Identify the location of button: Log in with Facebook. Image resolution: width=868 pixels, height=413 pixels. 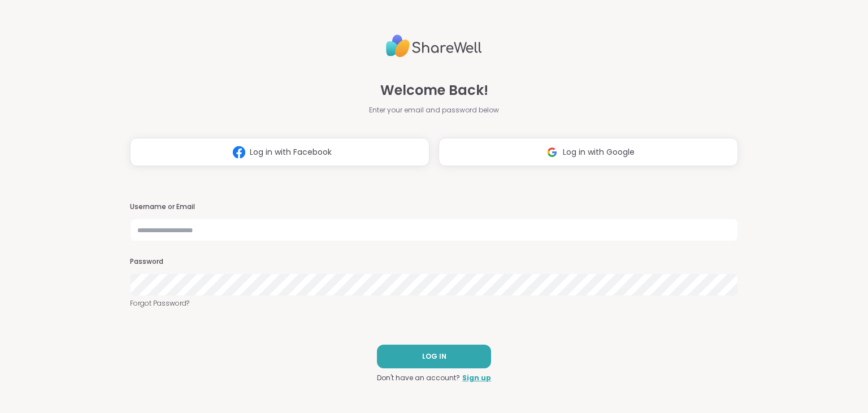
(280, 152).